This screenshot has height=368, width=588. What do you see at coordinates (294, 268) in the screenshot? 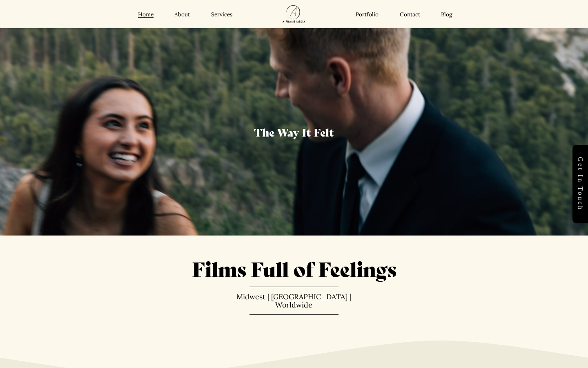
I see `h1: Films Full of Feelings` at bounding box center [294, 268].